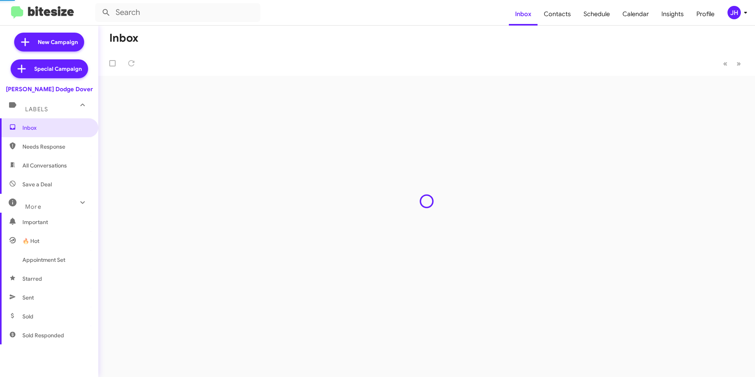  What do you see at coordinates (44, 166) in the screenshot?
I see `span: All Conversations` at bounding box center [44, 166].